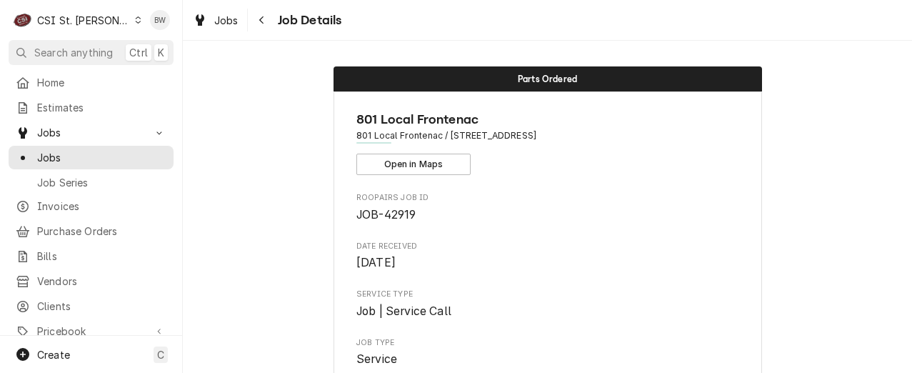 The width and height of the screenshot is (912, 373). What do you see at coordinates (23, 20) in the screenshot?
I see `div: CSI St. Louis's Avatar` at bounding box center [23, 20].